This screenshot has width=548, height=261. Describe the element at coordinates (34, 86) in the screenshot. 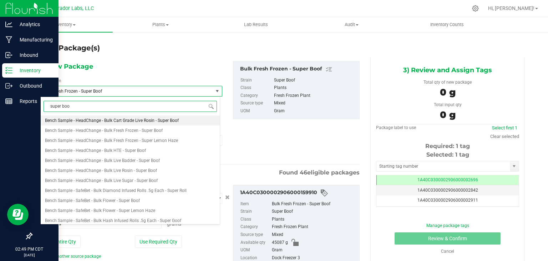

I see `p: Outbound` at that location.